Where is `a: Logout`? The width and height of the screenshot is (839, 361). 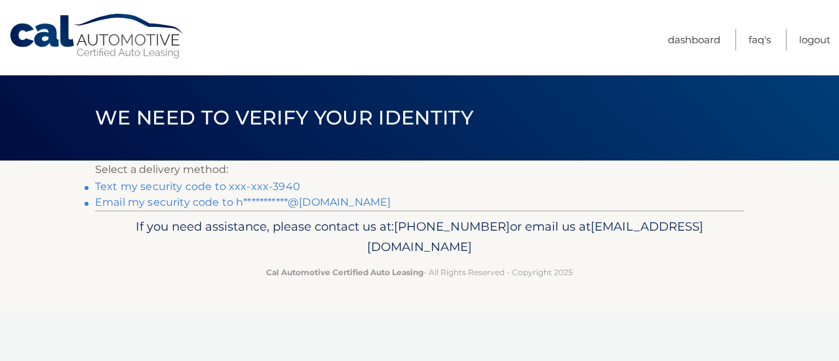
a: Logout is located at coordinates (815, 39).